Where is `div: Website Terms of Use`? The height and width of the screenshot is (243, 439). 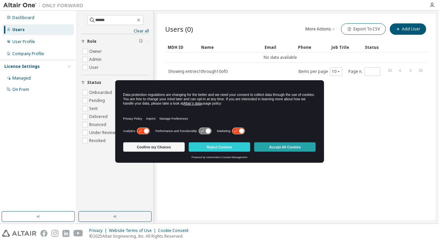
div: Website Terms of Use is located at coordinates (133, 231).